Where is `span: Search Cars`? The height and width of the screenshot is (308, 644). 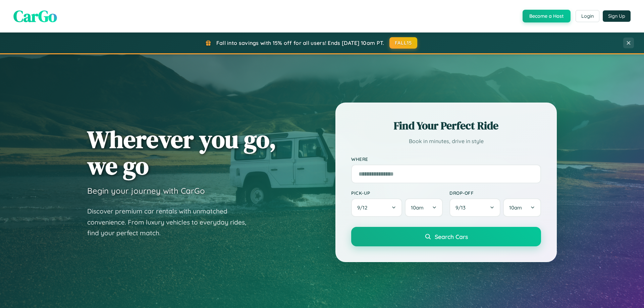
span: Search Cars is located at coordinates (451, 237).